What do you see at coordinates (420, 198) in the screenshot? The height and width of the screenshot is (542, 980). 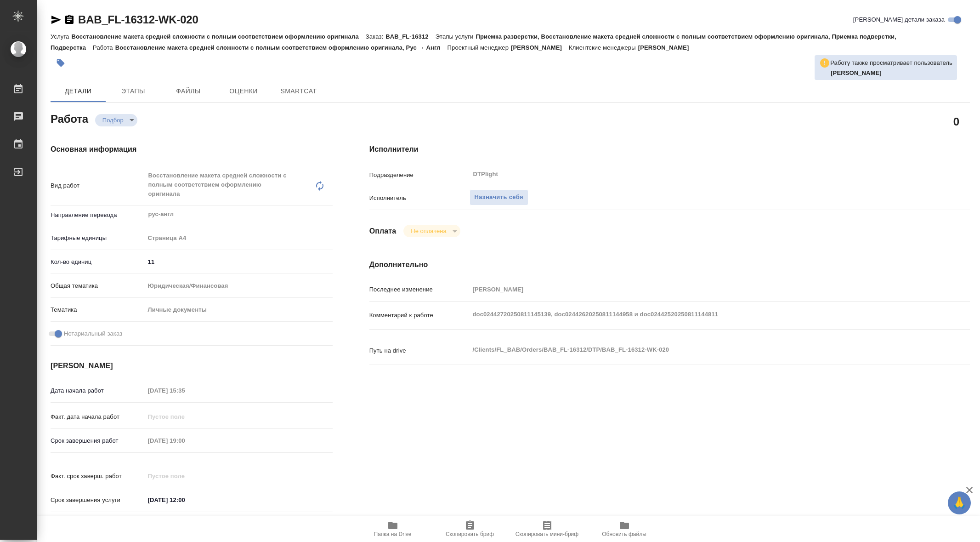 I see `p: Исполнитель` at bounding box center [420, 198].